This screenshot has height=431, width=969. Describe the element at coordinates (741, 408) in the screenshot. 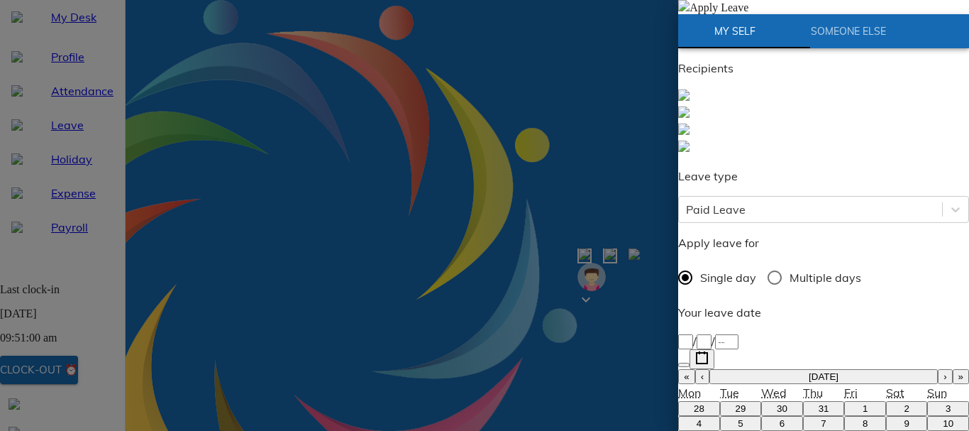

I see `abbr: 29 July 2025` at that location.